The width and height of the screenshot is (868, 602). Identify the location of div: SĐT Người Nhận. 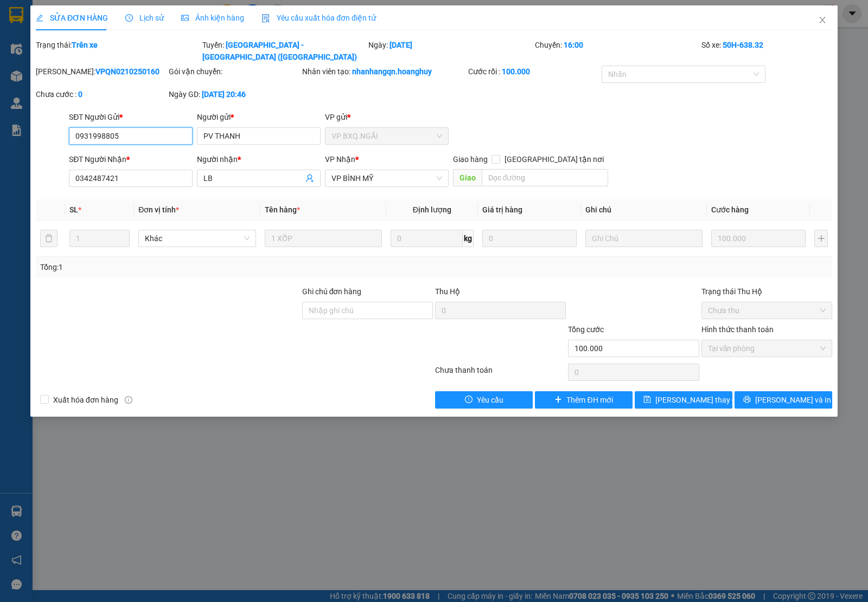
(131, 160).